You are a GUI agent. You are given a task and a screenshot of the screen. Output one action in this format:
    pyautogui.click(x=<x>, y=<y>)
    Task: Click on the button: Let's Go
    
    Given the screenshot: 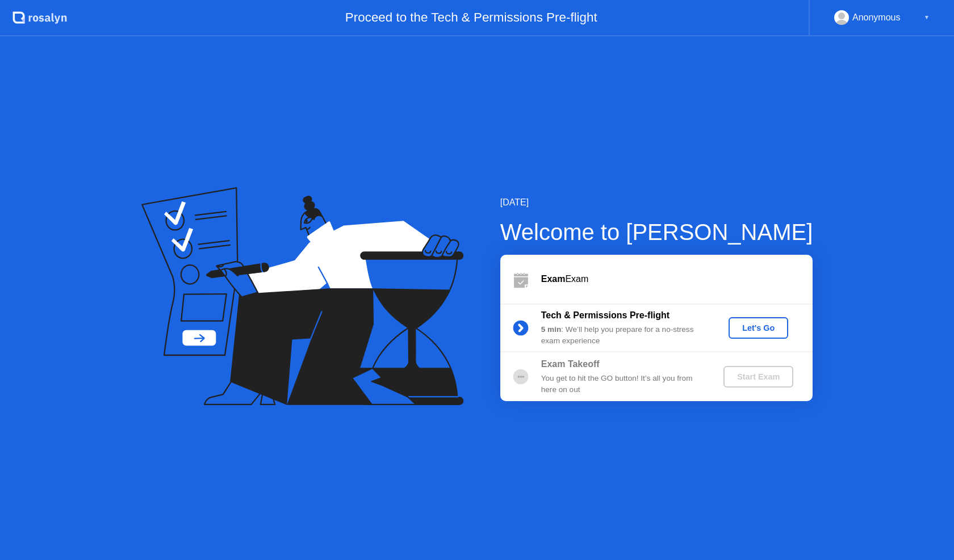 What is the action you would take?
    pyautogui.click(x=758, y=328)
    